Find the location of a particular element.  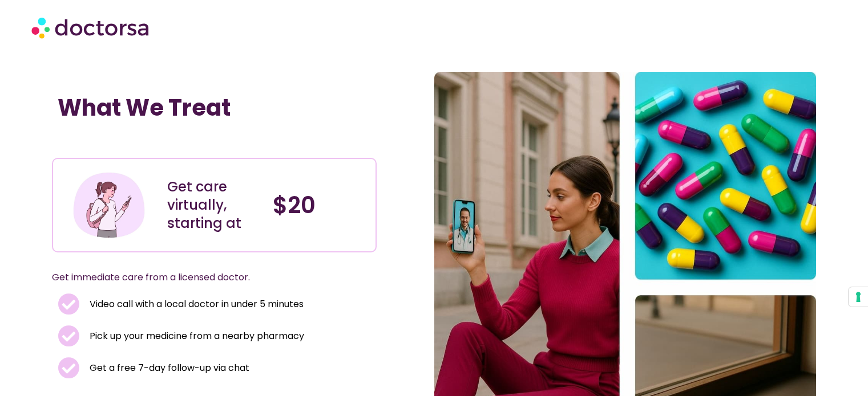

span: Video call with a local doctor in under 5 minutes is located at coordinates (195, 305).